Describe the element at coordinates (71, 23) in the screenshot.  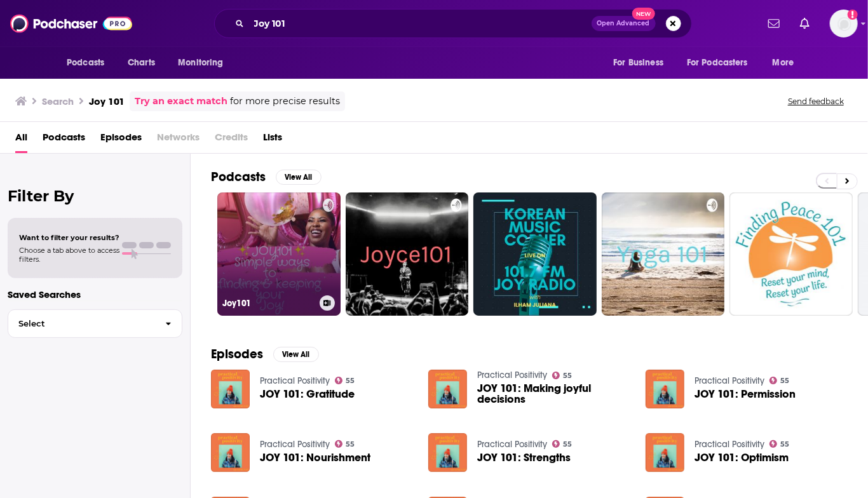
I see `img: Podchaser - Follow, Share and Rate Podcasts` at that location.